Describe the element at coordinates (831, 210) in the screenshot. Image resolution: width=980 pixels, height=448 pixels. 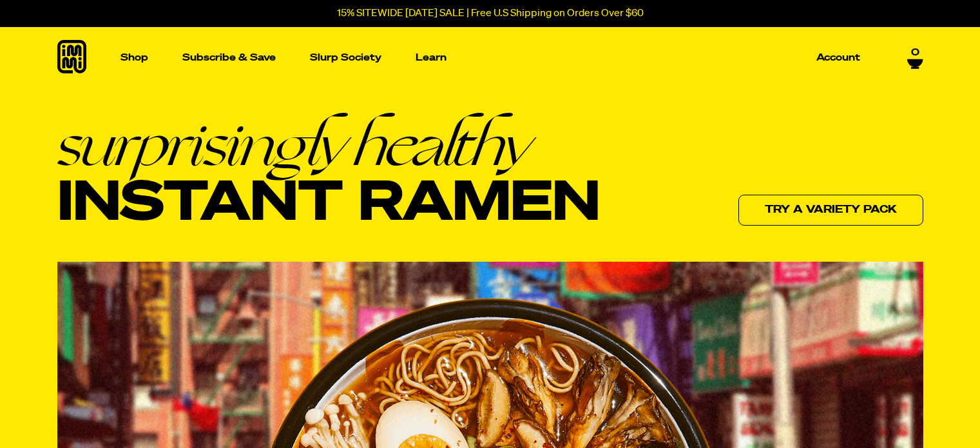
I see `a: Try a variety pack` at that location.